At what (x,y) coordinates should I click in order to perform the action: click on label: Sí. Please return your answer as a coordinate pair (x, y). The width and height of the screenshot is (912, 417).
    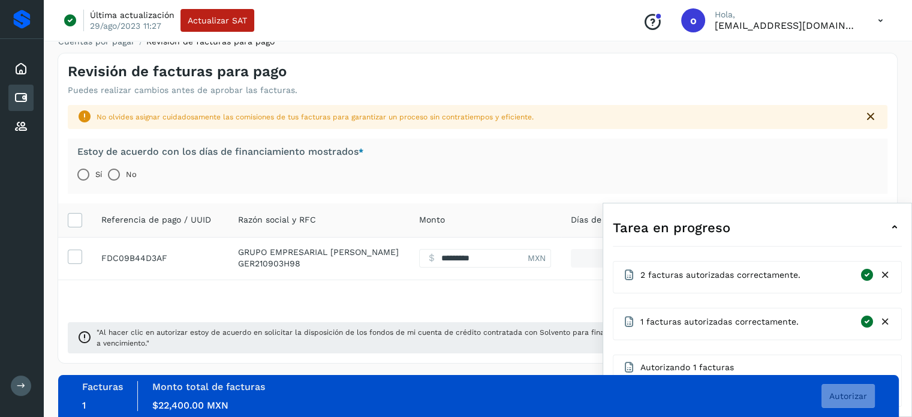
    Looking at the image, I should click on (98, 175).